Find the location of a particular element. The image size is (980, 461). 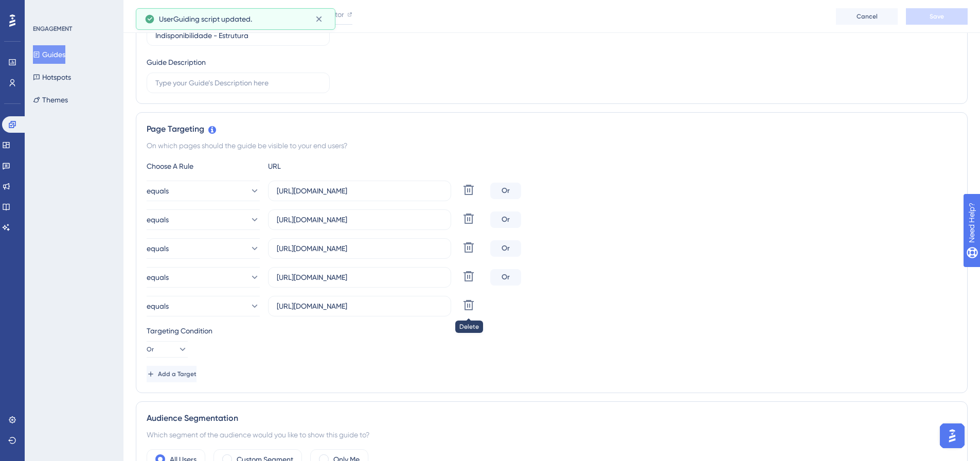

span: Add a Target is located at coordinates (177, 375).